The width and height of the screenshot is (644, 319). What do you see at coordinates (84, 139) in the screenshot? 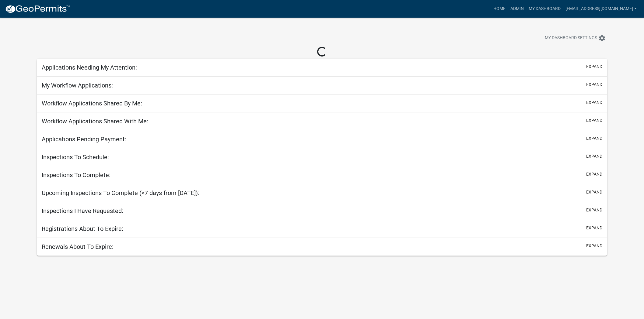
I see `h5: Applications Pending Payment:` at bounding box center [84, 139].